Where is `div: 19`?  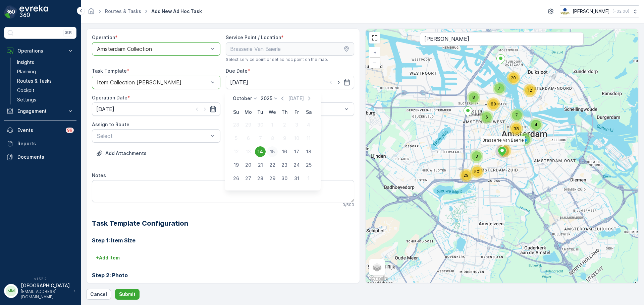
div: 19 is located at coordinates (236, 165).